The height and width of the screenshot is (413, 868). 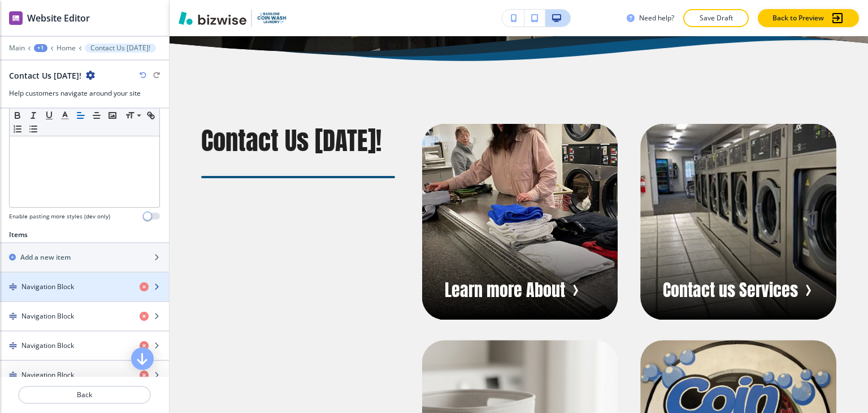 I want to click on button: Navigation item imageContact us Services, so click(x=738, y=222).